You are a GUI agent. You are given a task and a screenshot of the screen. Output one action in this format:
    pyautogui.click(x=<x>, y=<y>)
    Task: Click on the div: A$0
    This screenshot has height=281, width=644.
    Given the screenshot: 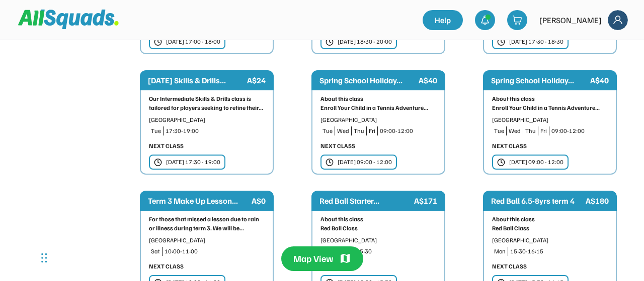 What is the action you would take?
    pyautogui.click(x=259, y=201)
    